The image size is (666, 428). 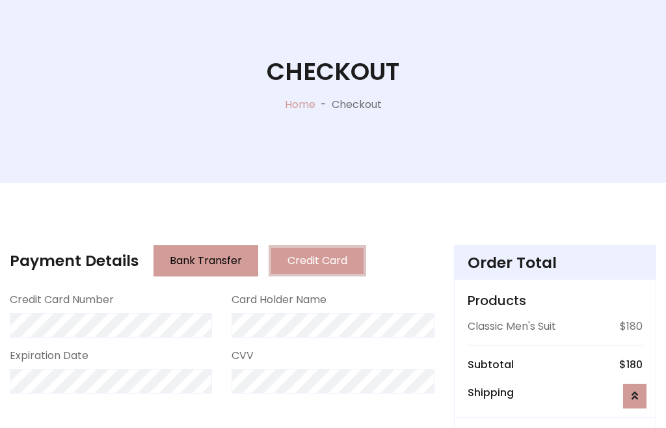 I want to click on span: 180, so click(x=634, y=364).